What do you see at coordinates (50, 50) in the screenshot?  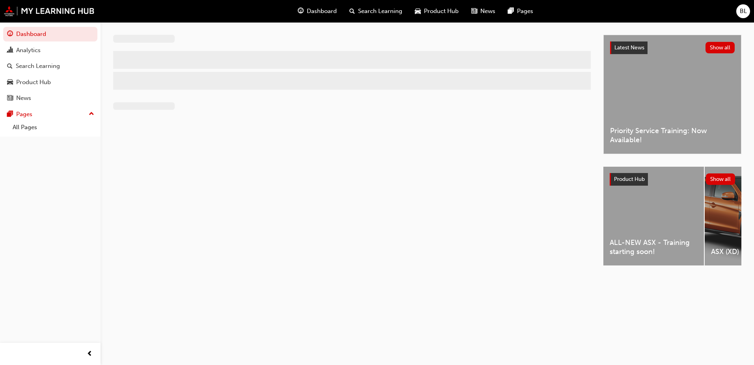 I see `a: Analytics` at bounding box center [50, 50].